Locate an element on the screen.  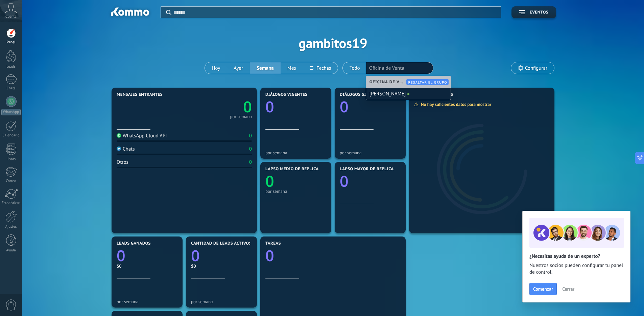
button: Todo is located at coordinates (354, 68).